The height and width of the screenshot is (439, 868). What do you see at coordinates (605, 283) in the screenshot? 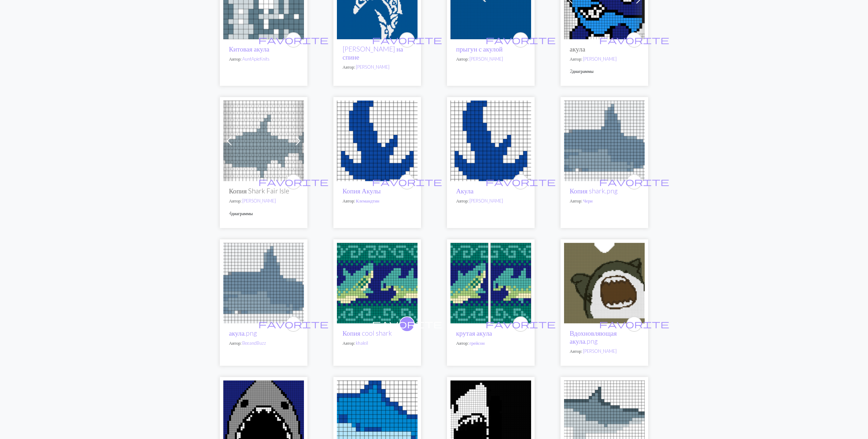
I see `img: Вдохновляющая акула.png` at bounding box center [605, 283].